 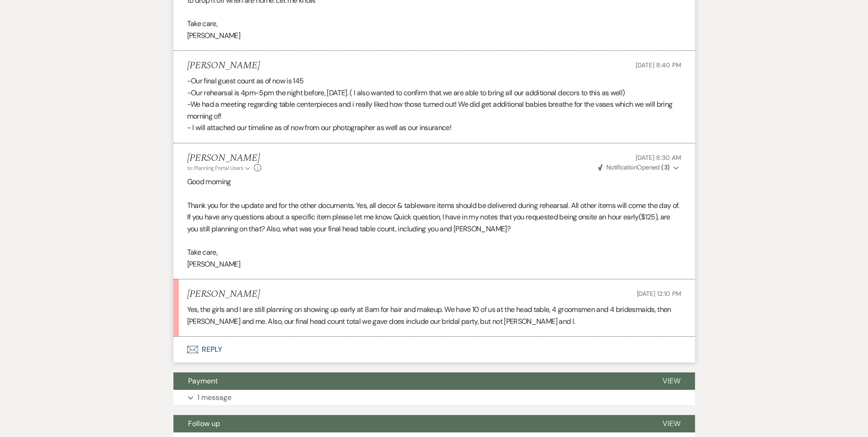 I want to click on strong: ( 3 ), so click(x=665, y=167).